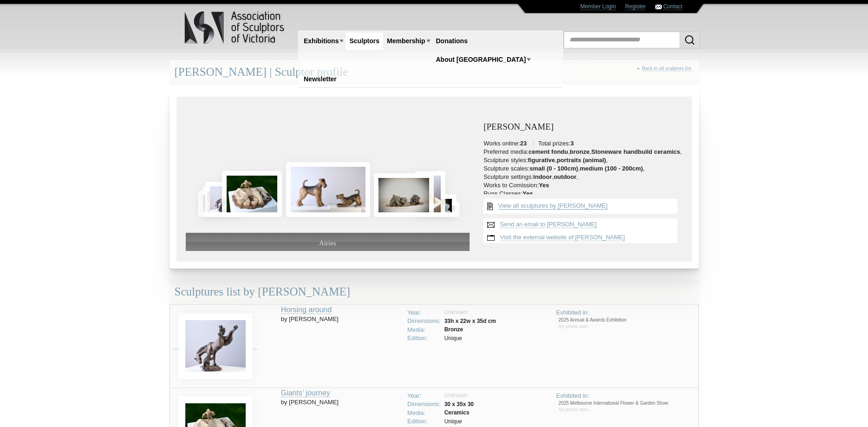 This screenshot has width=868, height=427. I want to click on strong: portraits (animal), so click(582, 160).